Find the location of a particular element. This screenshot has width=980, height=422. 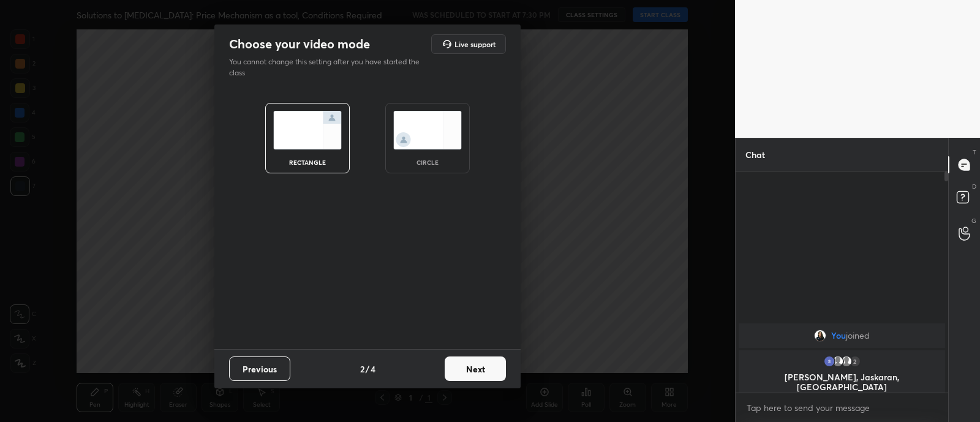

span: You is located at coordinates (839, 336).